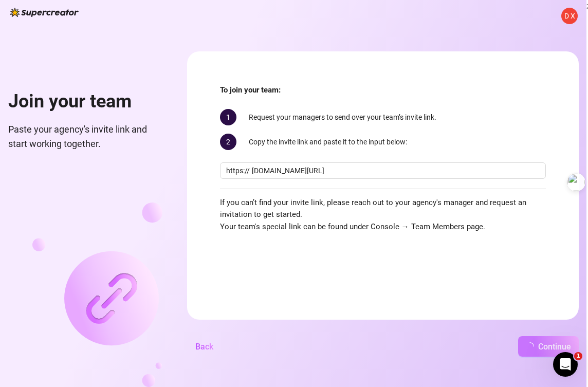 This screenshot has width=588, height=387. I want to click on span: Back, so click(204, 347).